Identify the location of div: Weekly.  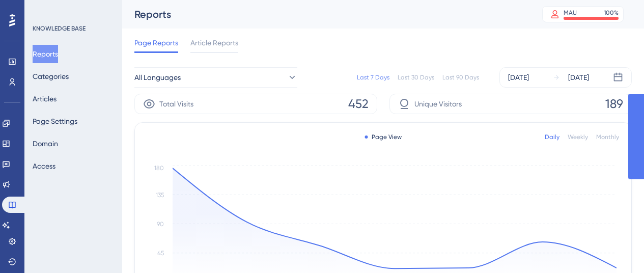
(578, 137).